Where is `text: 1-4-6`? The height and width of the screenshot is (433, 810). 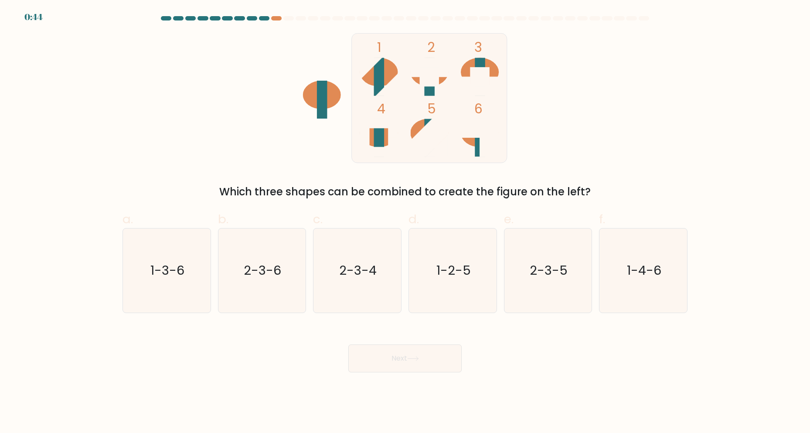
text: 1-4-6 is located at coordinates (644, 271).